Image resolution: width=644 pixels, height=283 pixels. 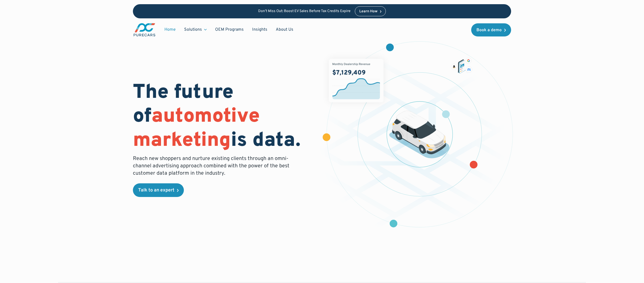 I want to click on a: About Us, so click(x=284, y=30).